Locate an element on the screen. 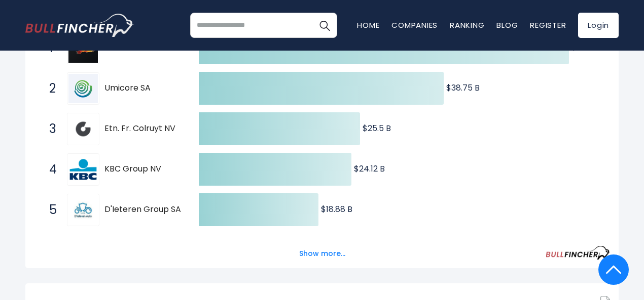  a: Companies is located at coordinates (414, 25).